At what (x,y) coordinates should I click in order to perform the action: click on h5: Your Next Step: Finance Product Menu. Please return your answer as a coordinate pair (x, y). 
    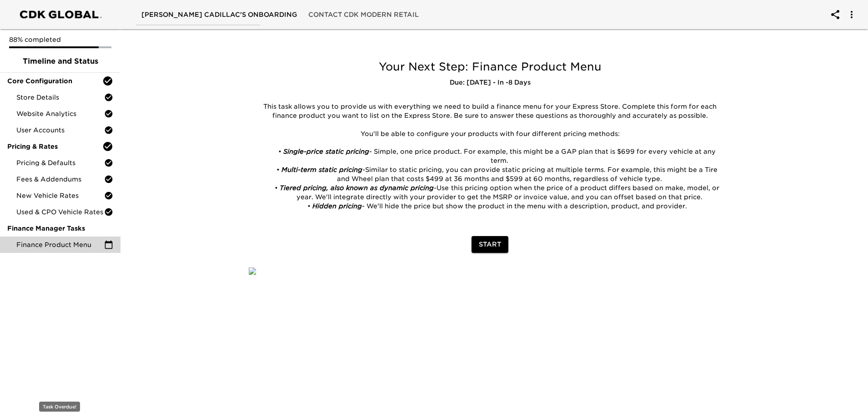
    Looking at the image, I should click on (490, 67).